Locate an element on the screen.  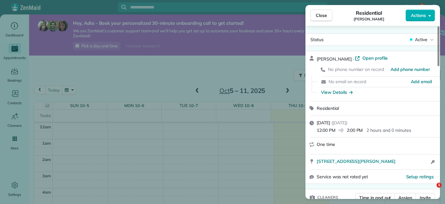
span: Service was not rated yet is located at coordinates (343, 176).